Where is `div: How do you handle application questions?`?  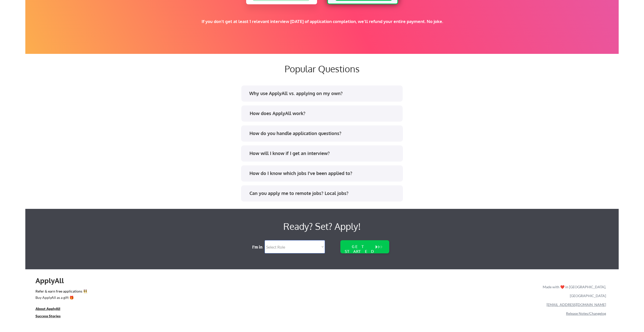
div: How do you handle application questions? is located at coordinates (324, 133).